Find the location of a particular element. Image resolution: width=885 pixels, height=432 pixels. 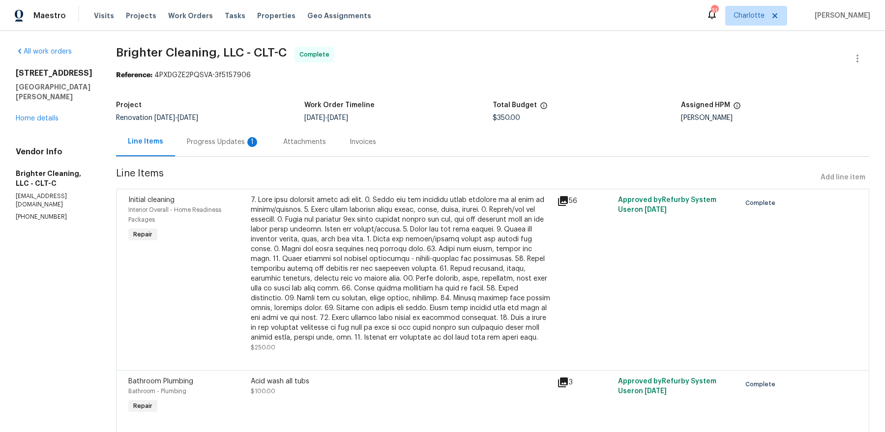

span: Line Items is located at coordinates (466, 177).